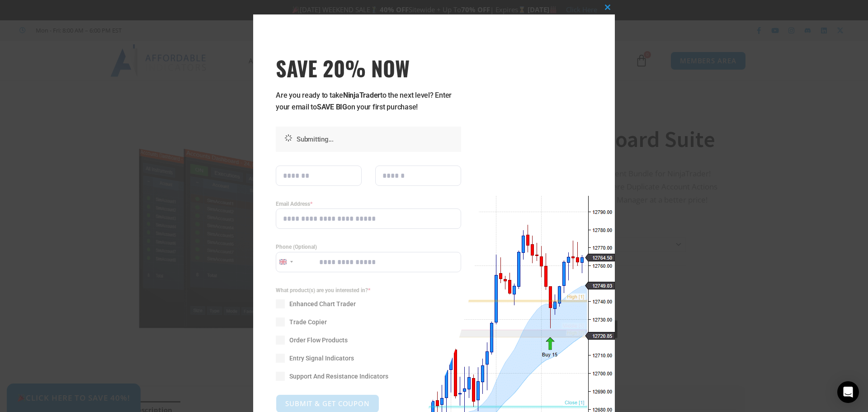 This screenshot has width=868, height=412. Describe the element at coordinates (368, 68) in the screenshot. I see `span: SAVE 20% NOW` at that location.